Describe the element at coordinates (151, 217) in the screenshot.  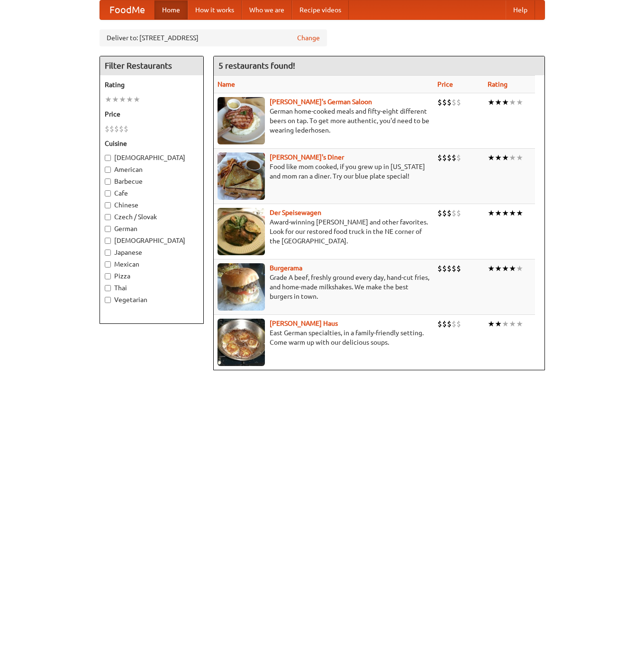
I see `label: Czech / Slovak` at that location.